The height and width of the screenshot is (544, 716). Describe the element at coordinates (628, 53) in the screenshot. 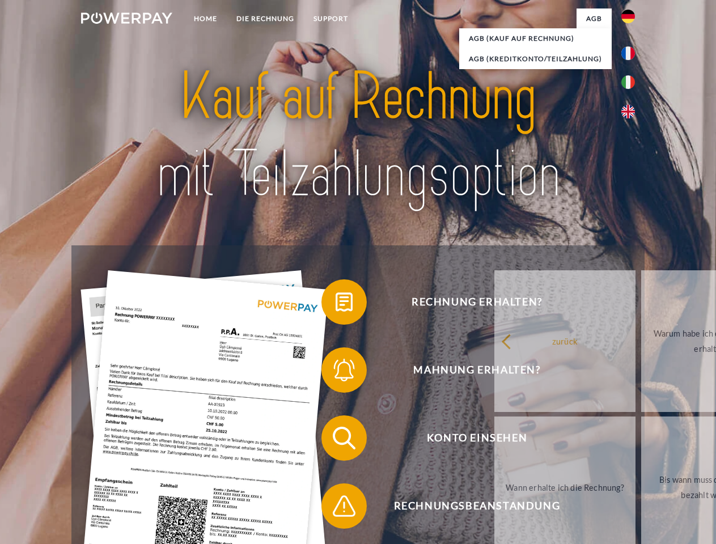

I see `img: fr` at that location.